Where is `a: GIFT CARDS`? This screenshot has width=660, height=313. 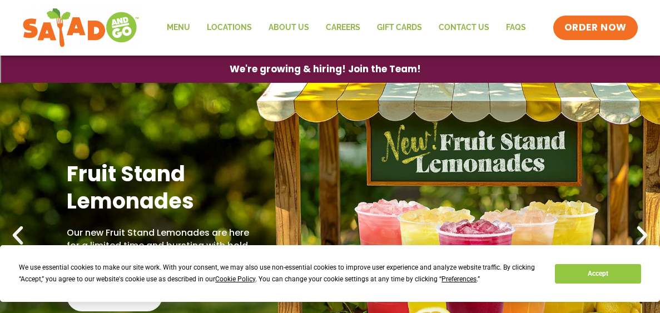 a: GIFT CARDS is located at coordinates (399, 28).